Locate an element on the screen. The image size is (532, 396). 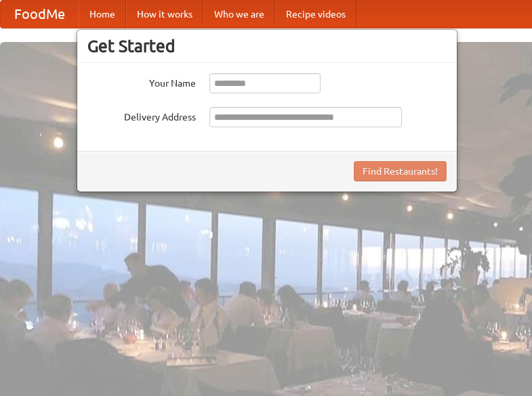
a: How it works is located at coordinates (164, 14).